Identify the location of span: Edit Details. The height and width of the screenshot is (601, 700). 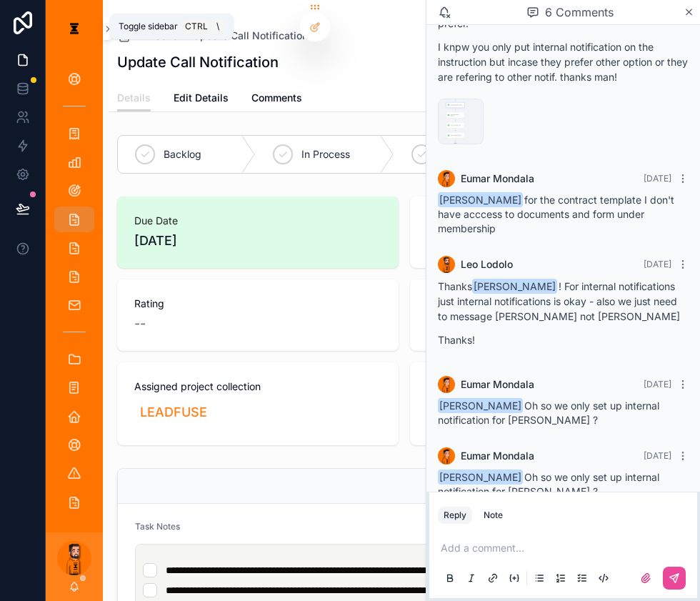
(200, 98).